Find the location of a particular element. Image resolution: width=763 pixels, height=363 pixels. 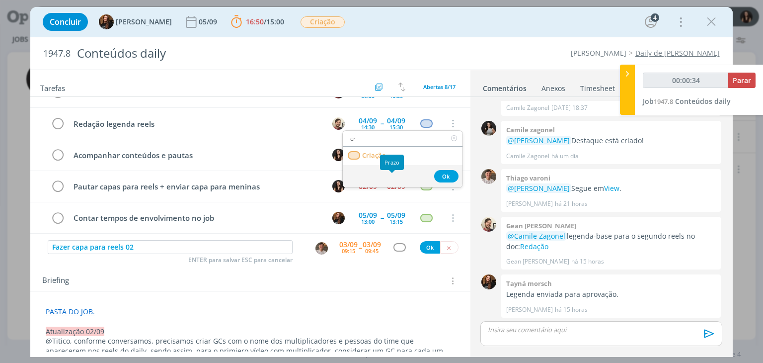

span: ENTER para salvar ESC para cancelar is located at coordinates (241, 260).